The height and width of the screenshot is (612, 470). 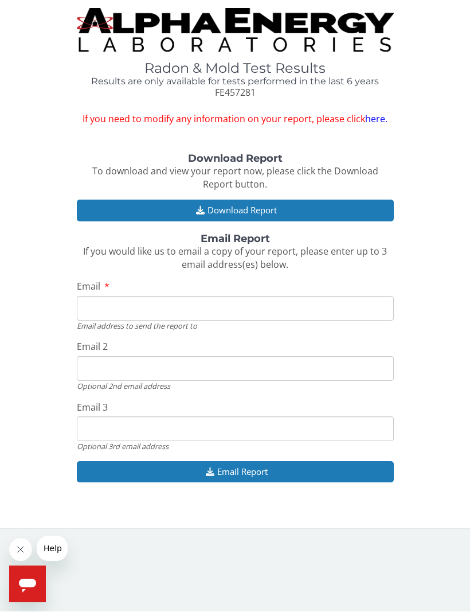 What do you see at coordinates (235, 258) in the screenshot?
I see `span: If you would like us to email a copy of your report, please enter up to 3 email address(es) below.` at bounding box center [235, 258].